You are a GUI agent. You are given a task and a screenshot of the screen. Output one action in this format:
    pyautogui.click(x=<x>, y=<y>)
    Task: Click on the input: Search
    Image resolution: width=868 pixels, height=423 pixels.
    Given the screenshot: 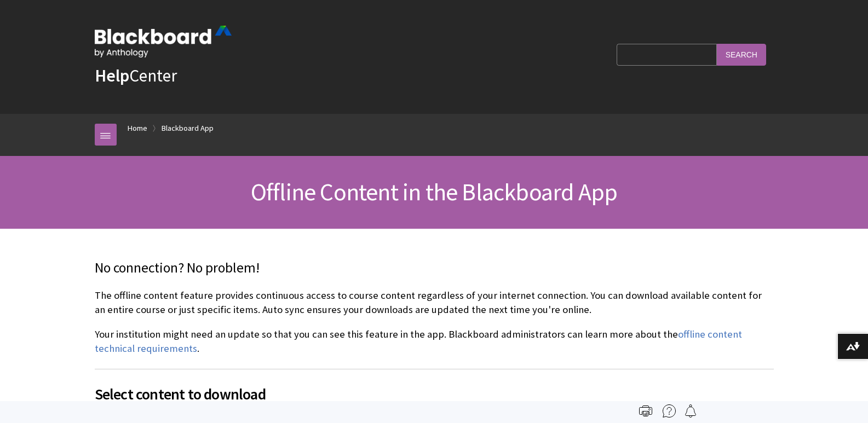 What is the action you would take?
    pyautogui.click(x=742, y=54)
    